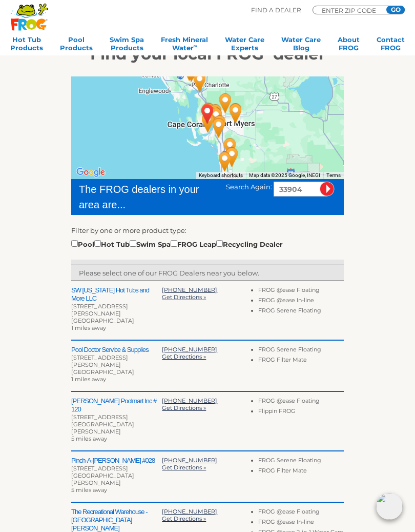 This screenshot has width=415, height=532. What do you see at coordinates (216, 114) in the screenshot?
I see `div: The Recreational Warehouse - Fort Myers - 5 miles away.` at bounding box center [216, 114].